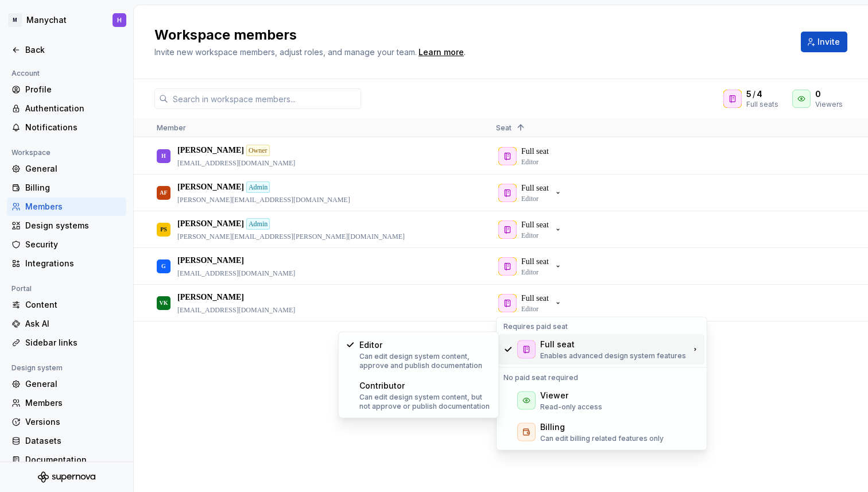  I want to click on div: Manychat, so click(47, 20).